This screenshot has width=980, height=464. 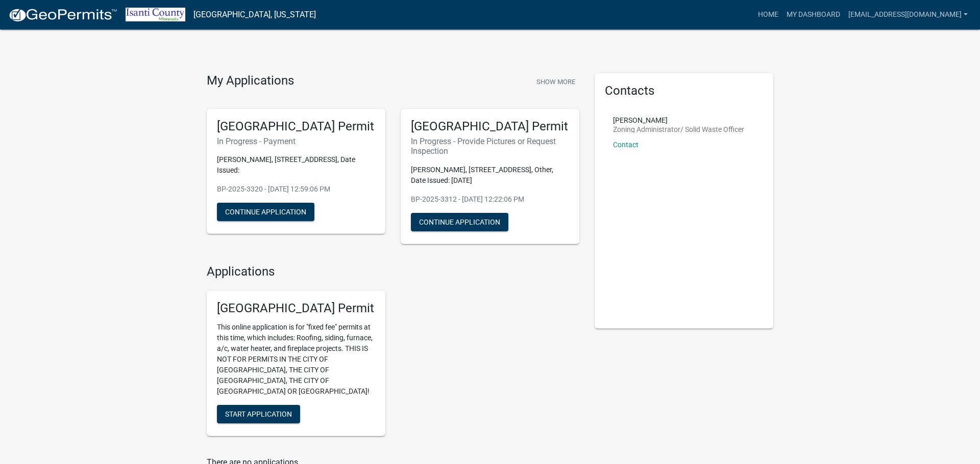 I want to click on h6: In Progress - Provide Pictures or Request Inspection, so click(x=490, y=146).